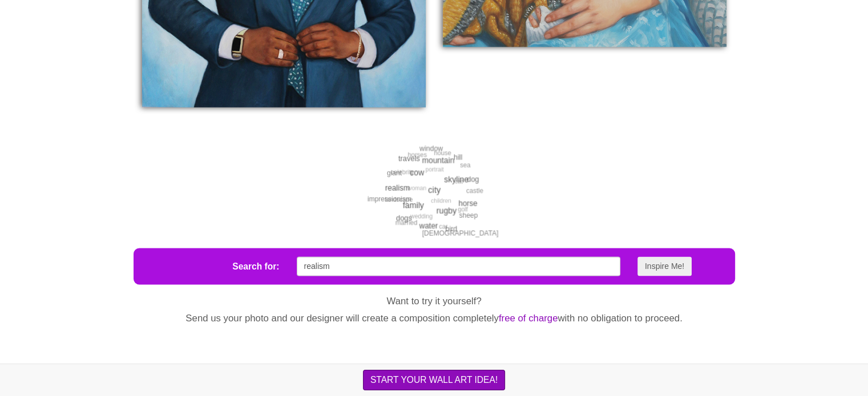  What do you see at coordinates (456, 179) in the screenshot?
I see `span: skyline` at bounding box center [456, 179].